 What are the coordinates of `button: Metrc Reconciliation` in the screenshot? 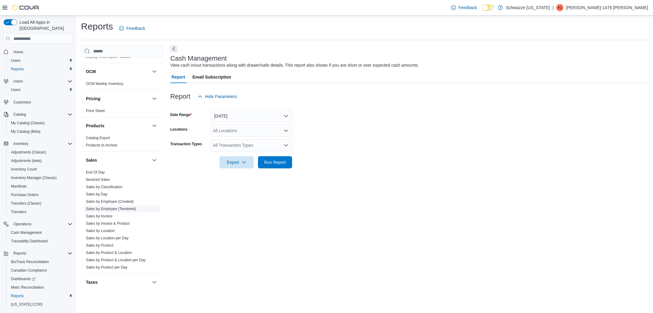 It's located at (41, 288).